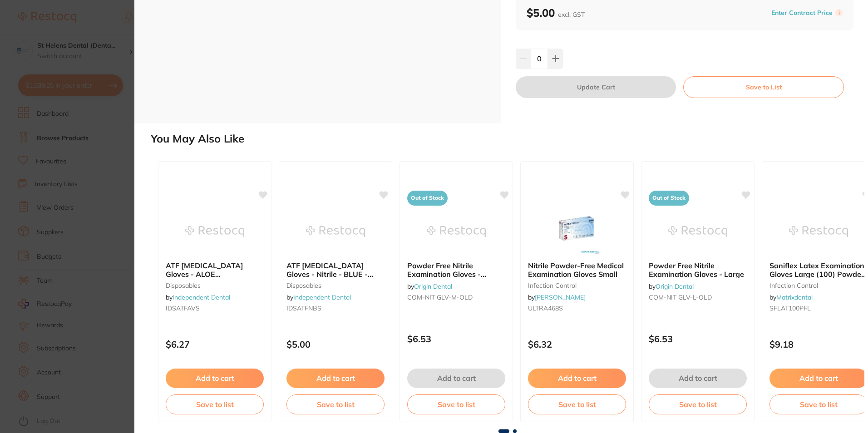 This screenshot has height=433, width=868. I want to click on button: Save to List, so click(764, 88).